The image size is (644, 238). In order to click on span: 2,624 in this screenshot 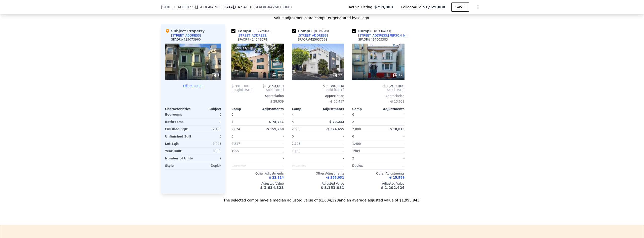, I will do `click(236, 130)`.